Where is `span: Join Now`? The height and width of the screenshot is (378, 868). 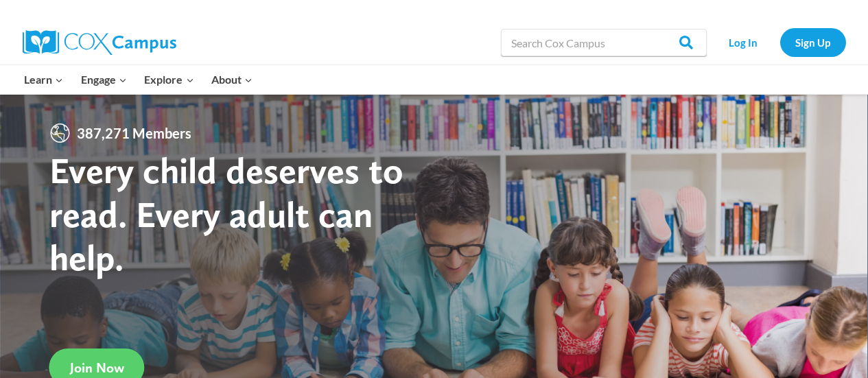
span: Join Now is located at coordinates (97, 368).